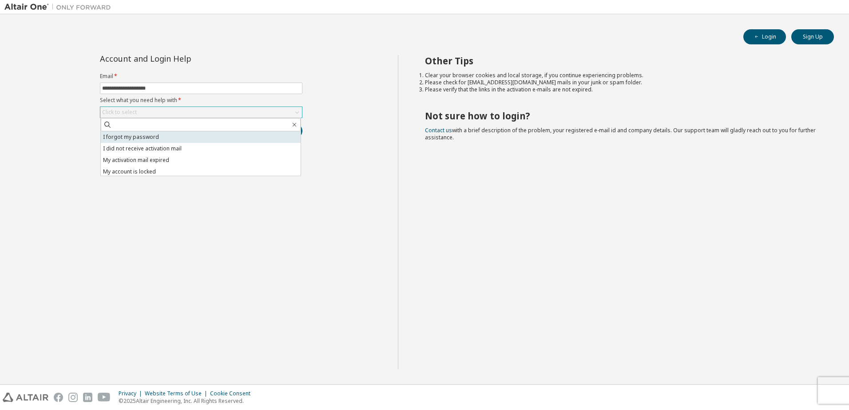  I want to click on img: Altair One, so click(60, 7).